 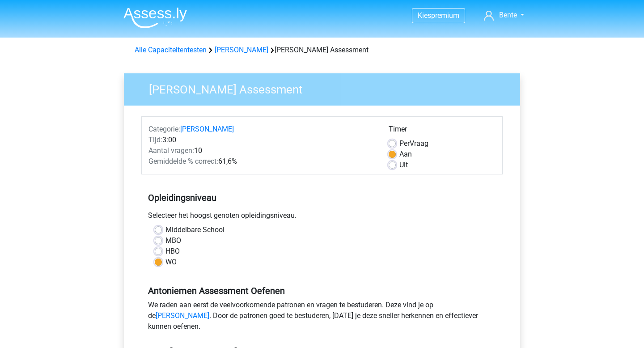 I want to click on span: Categorie:, so click(x=164, y=129).